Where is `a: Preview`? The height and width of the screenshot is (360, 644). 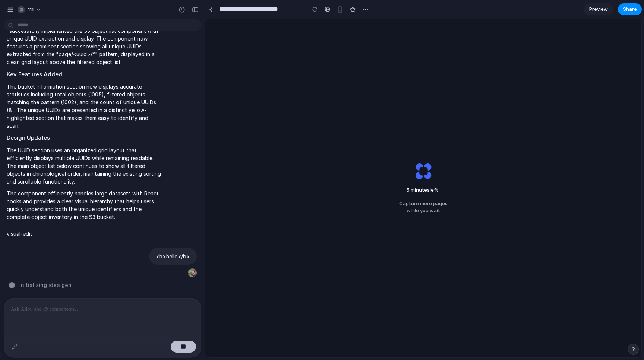 a: Preview is located at coordinates (598, 9).